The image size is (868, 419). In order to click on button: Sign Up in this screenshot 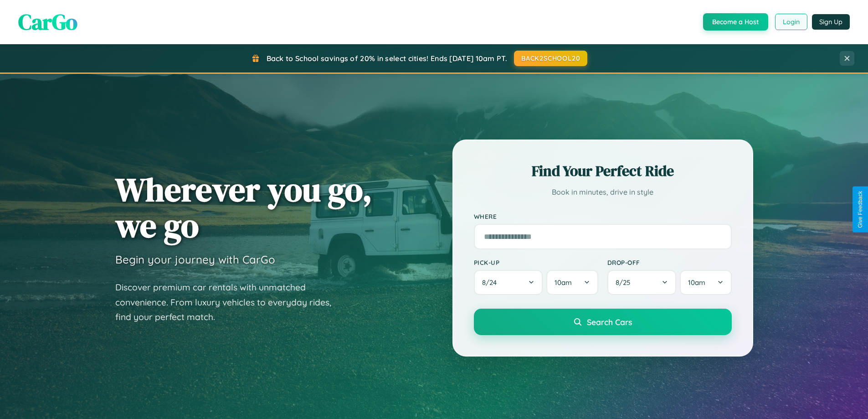, I will do `click(831, 22)`.